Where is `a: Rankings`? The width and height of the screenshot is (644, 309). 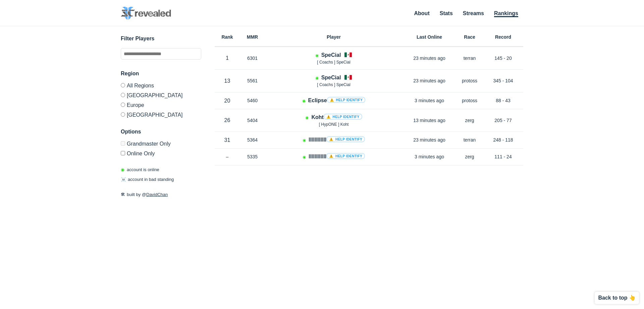 a: Rankings is located at coordinates (506, 14).